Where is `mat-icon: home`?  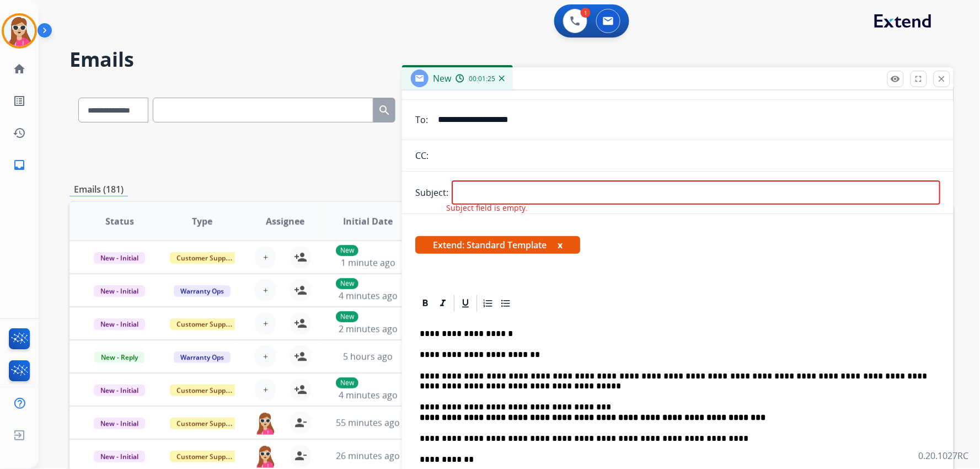 mat-icon: home is located at coordinates (20, 69).